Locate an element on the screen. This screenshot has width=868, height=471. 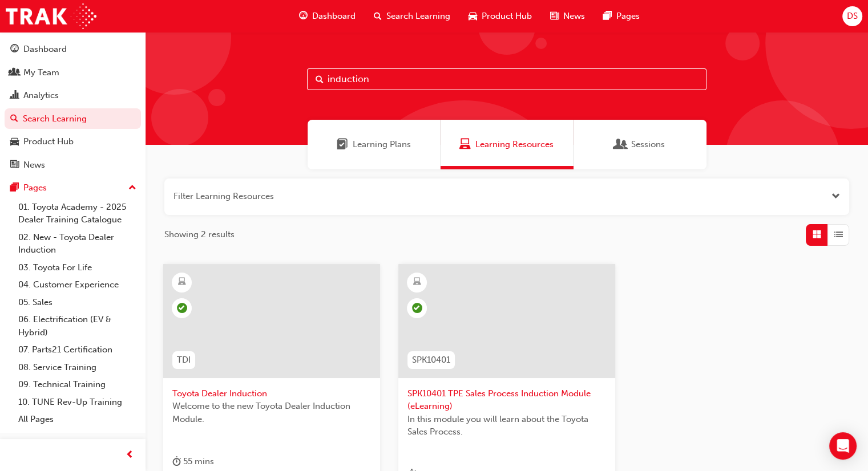
div: Open Intercom Messenger is located at coordinates (843, 446).